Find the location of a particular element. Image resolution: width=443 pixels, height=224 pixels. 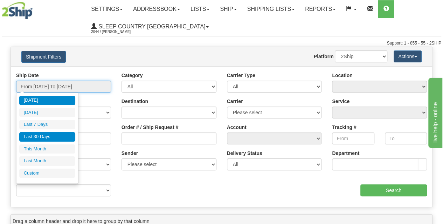

label: Category is located at coordinates (132, 75).